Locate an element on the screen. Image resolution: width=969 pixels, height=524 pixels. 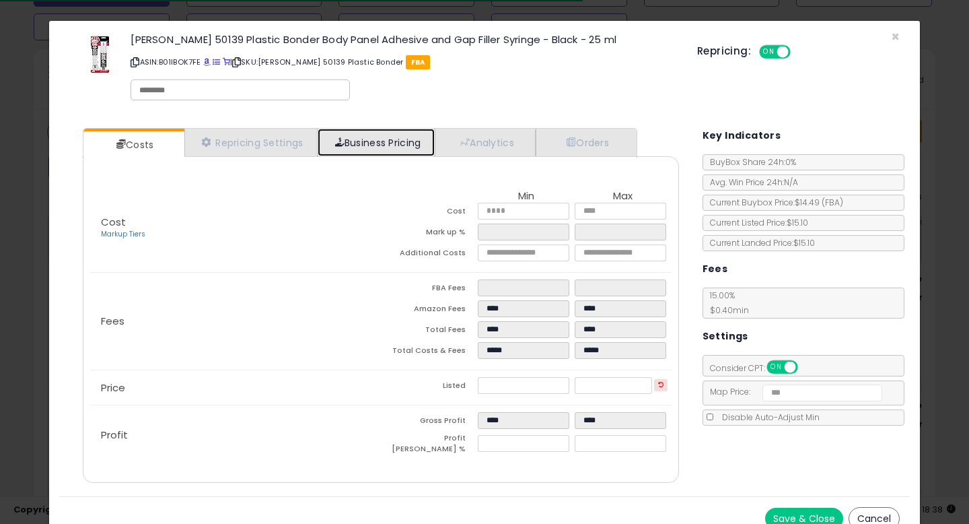
th: Min is located at coordinates (526, 197).